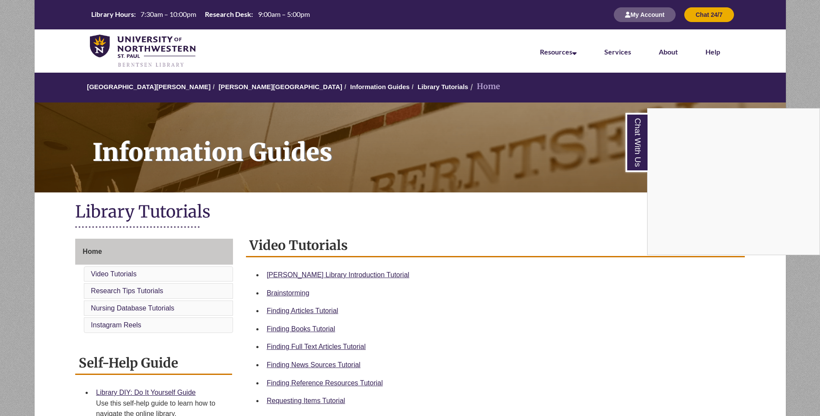 The height and width of the screenshot is (416, 820). What do you see at coordinates (143, 51) in the screenshot?
I see `img: UNWSP Library Logo` at bounding box center [143, 51].